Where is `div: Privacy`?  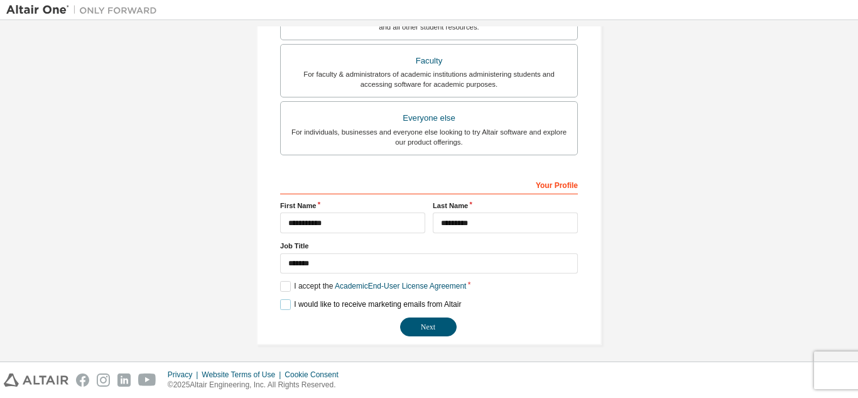
div: Privacy is located at coordinates (185, 374).